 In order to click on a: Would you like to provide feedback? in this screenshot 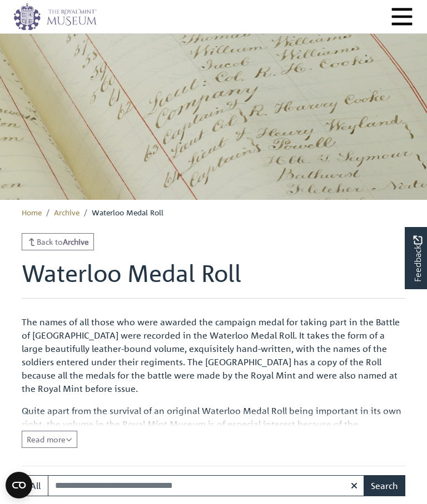, I will do `click(416, 258)`.